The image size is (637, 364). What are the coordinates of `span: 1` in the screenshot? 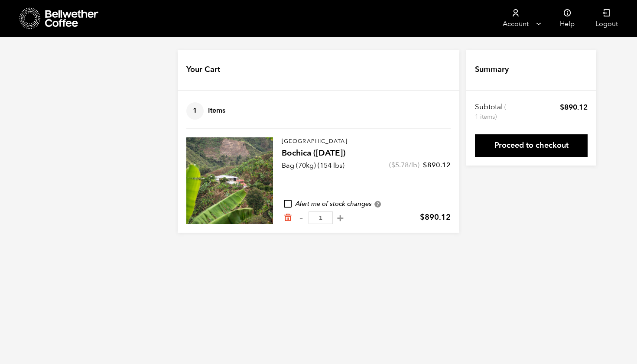 It's located at (195, 111).